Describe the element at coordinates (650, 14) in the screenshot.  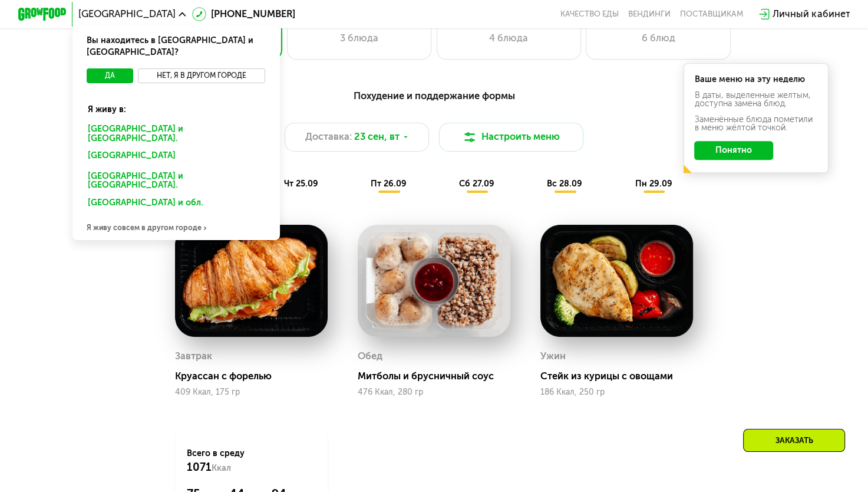
I see `a: Вендинги` at that location.